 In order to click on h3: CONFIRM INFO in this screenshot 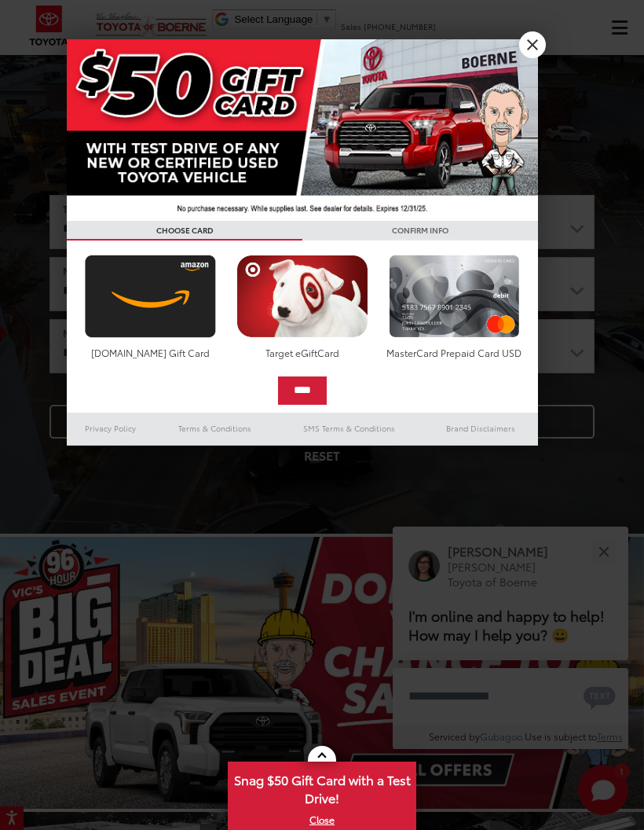, I will do `click(420, 230)`.